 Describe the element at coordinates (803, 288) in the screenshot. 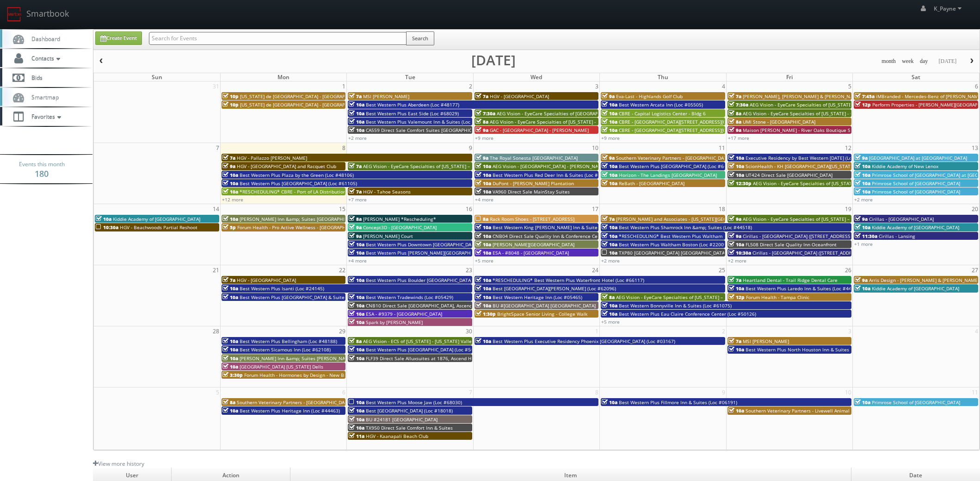

I see `span: Best Western Plus Laredo Inn & Suites (Loc #44702)` at that location.